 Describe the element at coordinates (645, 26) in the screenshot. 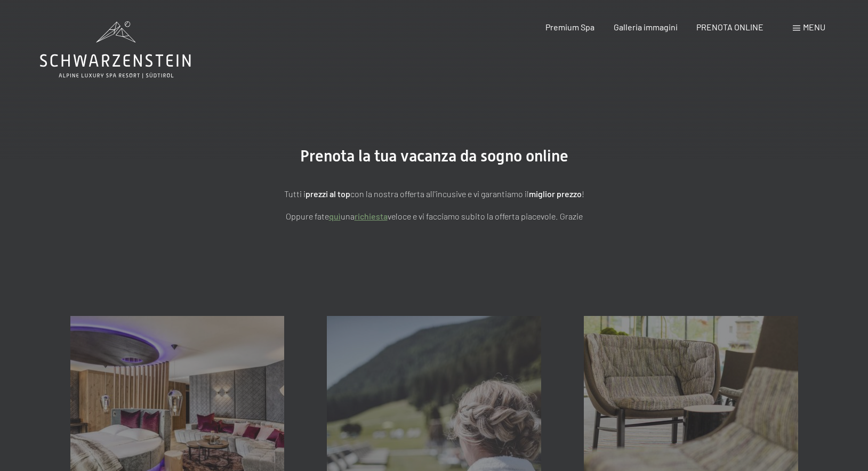

I see `a: Galleria immagini` at that location.